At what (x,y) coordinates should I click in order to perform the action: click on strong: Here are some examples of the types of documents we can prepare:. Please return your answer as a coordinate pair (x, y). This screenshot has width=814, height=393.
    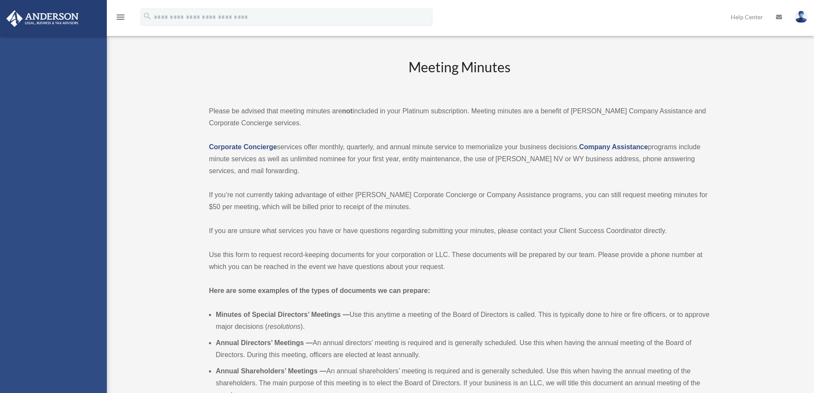
    Looking at the image, I should click on (320, 290).